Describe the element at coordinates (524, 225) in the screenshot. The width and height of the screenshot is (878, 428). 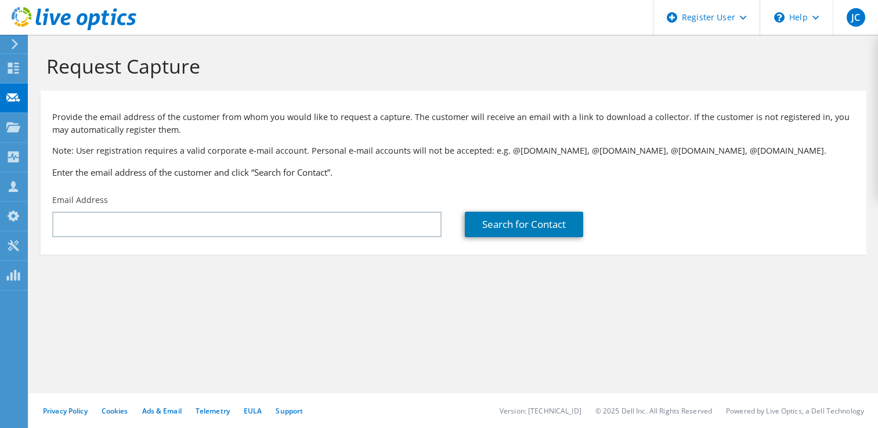
I see `a: Search for Contact` at that location.